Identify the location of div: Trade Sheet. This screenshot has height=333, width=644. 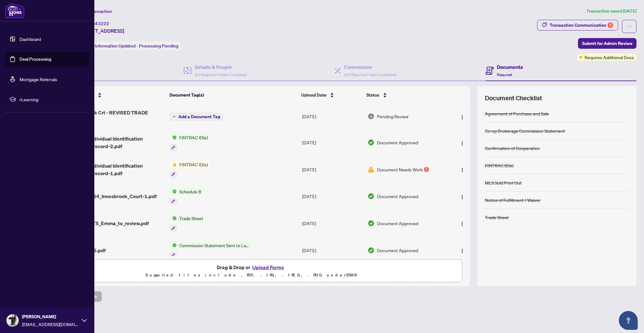
(497, 218).